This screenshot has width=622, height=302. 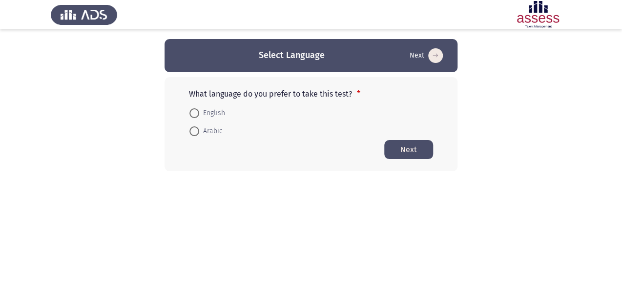 I want to click on span: English, so click(x=212, y=113).